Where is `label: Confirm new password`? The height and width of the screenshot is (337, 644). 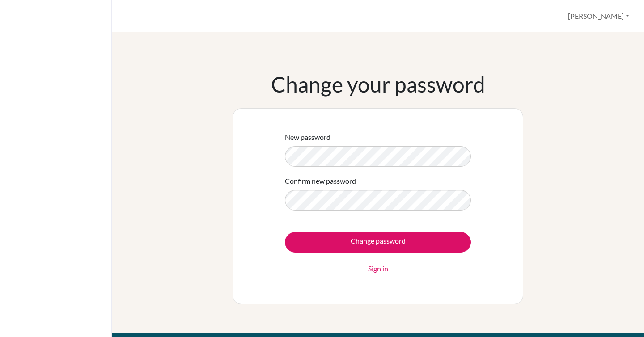
label: Confirm new password is located at coordinates (320, 181).